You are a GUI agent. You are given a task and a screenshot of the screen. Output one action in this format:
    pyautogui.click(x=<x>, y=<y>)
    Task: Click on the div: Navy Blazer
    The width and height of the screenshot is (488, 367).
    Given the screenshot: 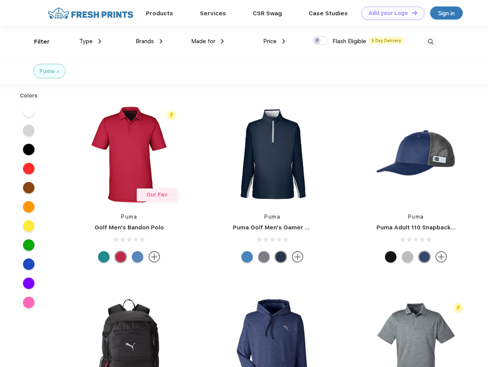 What is the action you would take?
    pyautogui.click(x=281, y=257)
    